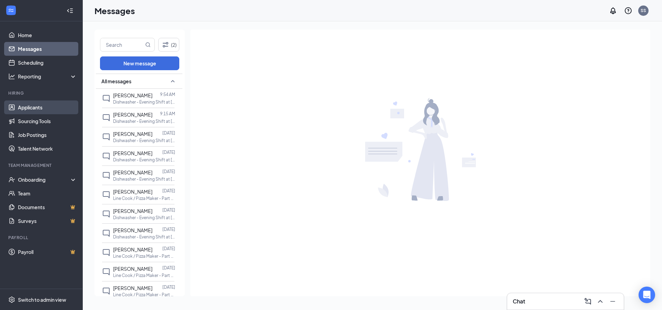 The height and width of the screenshot is (310, 662). What do you see at coordinates (47, 221) in the screenshot?
I see `a: SurveysCrown` at bounding box center [47, 221].